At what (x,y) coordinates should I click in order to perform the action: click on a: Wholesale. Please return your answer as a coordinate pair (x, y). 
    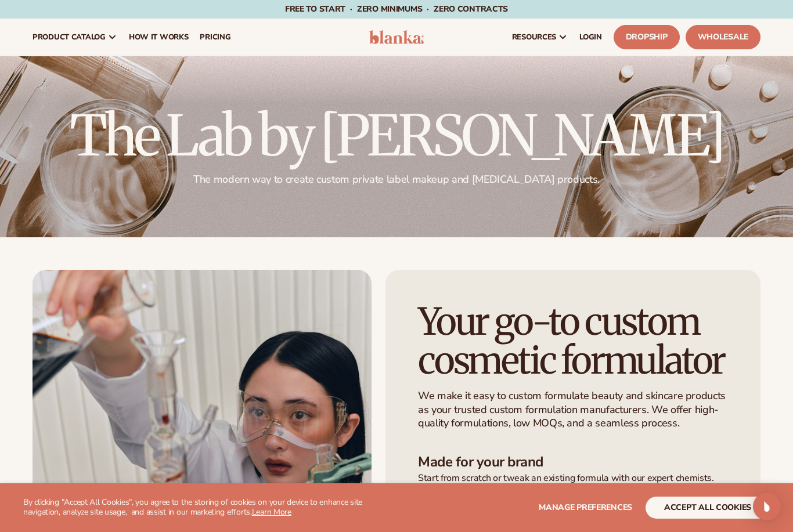
    Looking at the image, I should click on (723, 37).